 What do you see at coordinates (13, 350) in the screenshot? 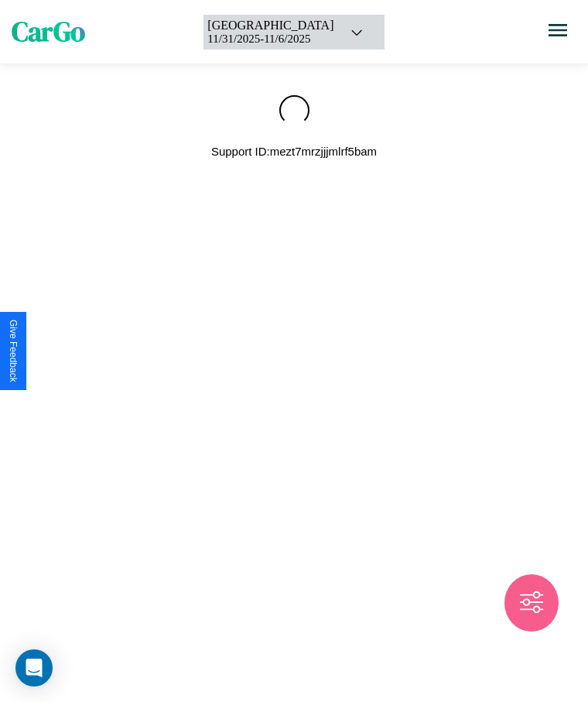
I see `div: Give Feedback` at bounding box center [13, 350].